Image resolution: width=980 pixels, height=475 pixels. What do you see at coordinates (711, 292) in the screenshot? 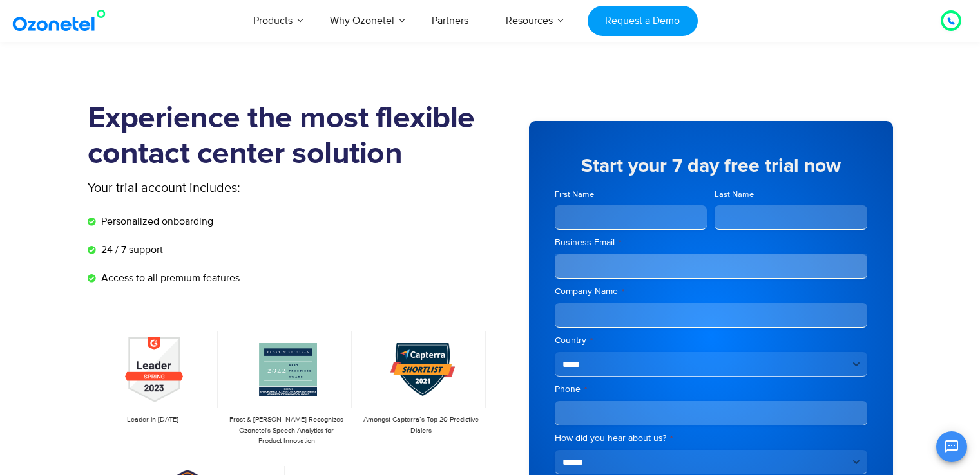
I see `label: Company Name` at bounding box center [711, 292].